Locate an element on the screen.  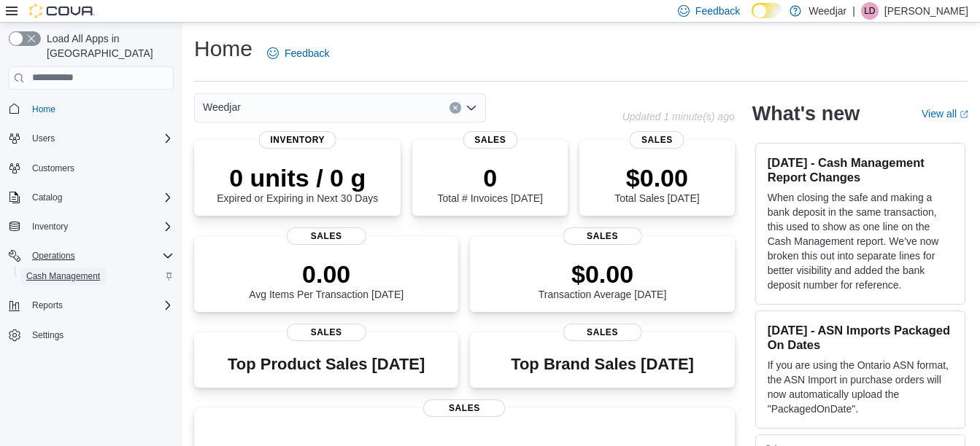
svg: External link is located at coordinates (964, 114).